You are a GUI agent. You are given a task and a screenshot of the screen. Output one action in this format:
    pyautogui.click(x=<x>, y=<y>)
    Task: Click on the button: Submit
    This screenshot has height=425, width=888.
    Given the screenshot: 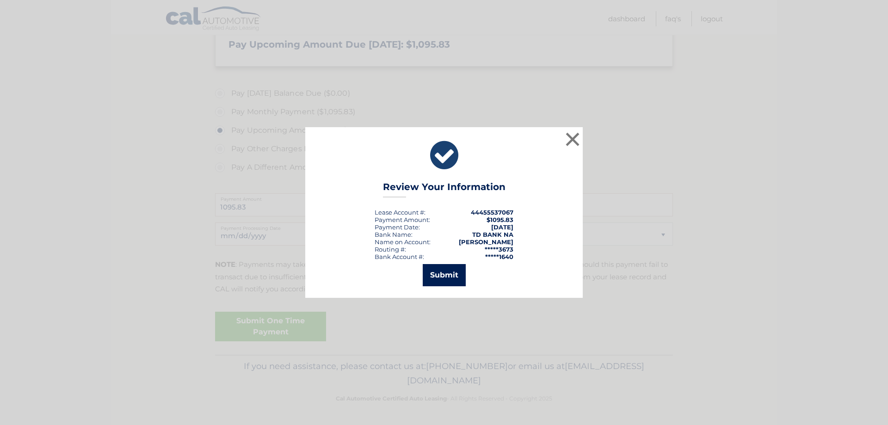 What is the action you would take?
    pyautogui.click(x=444, y=275)
    